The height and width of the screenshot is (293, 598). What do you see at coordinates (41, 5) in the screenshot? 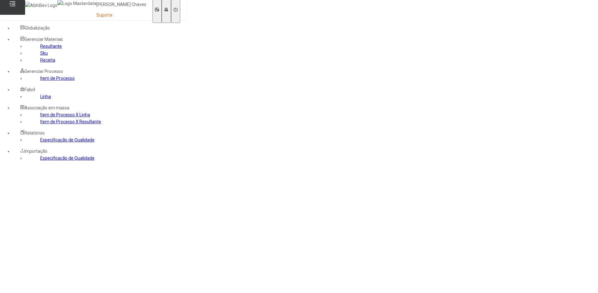
I see `img: AbInBev Logo` at bounding box center [41, 5].